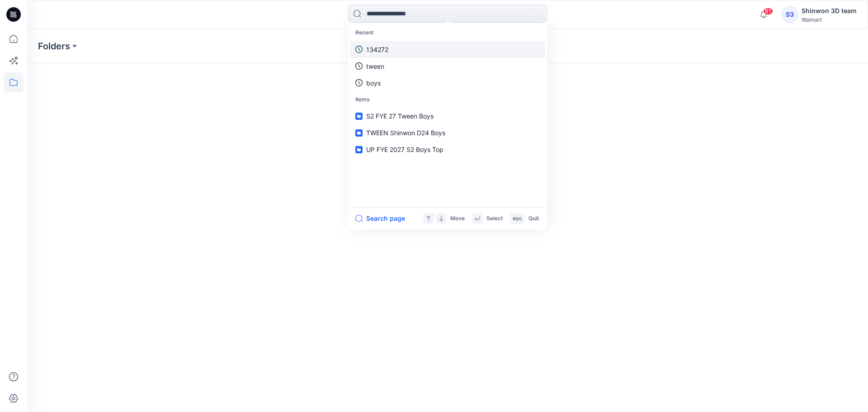 The width and height of the screenshot is (868, 412). I want to click on div: Walmart, so click(829, 19).